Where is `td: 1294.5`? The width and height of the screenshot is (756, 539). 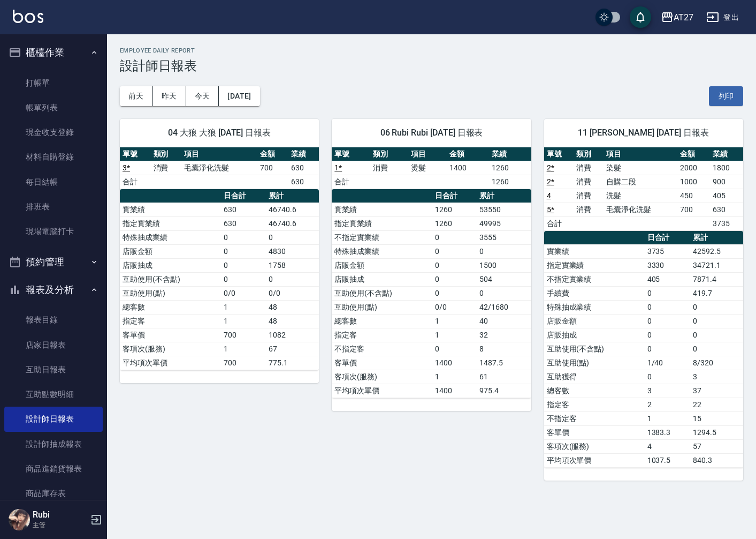
td: 1294.5 is located at coordinates (716, 432).